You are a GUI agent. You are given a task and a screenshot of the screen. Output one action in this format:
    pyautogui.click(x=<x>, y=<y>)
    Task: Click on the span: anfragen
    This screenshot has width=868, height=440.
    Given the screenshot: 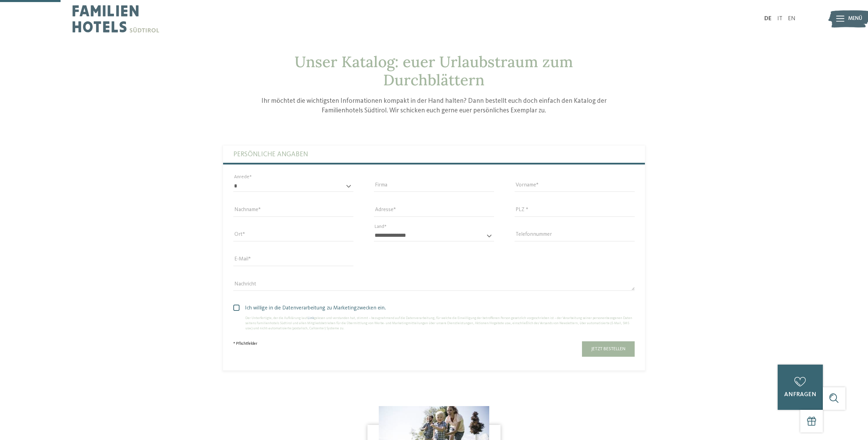 What is the action you would take?
    pyautogui.click(x=800, y=394)
    